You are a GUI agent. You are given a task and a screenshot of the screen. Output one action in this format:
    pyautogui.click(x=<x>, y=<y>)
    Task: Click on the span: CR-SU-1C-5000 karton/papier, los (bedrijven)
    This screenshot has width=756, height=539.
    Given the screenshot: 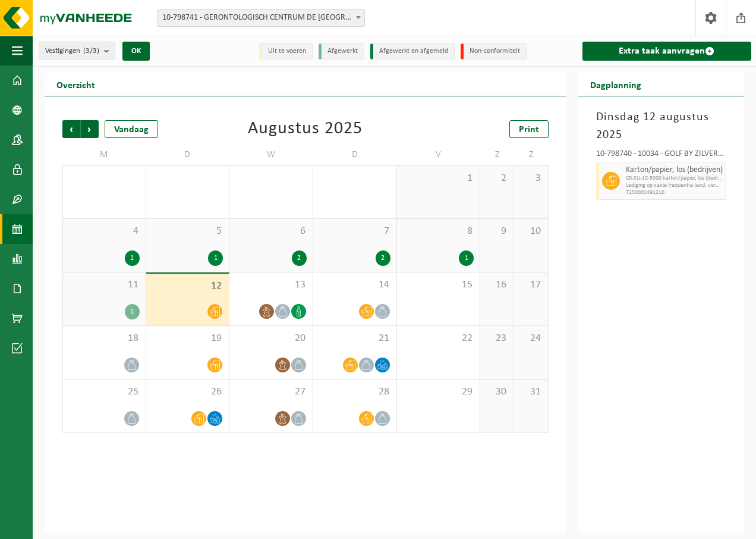 What is the action you would take?
    pyautogui.click(x=675, y=178)
    